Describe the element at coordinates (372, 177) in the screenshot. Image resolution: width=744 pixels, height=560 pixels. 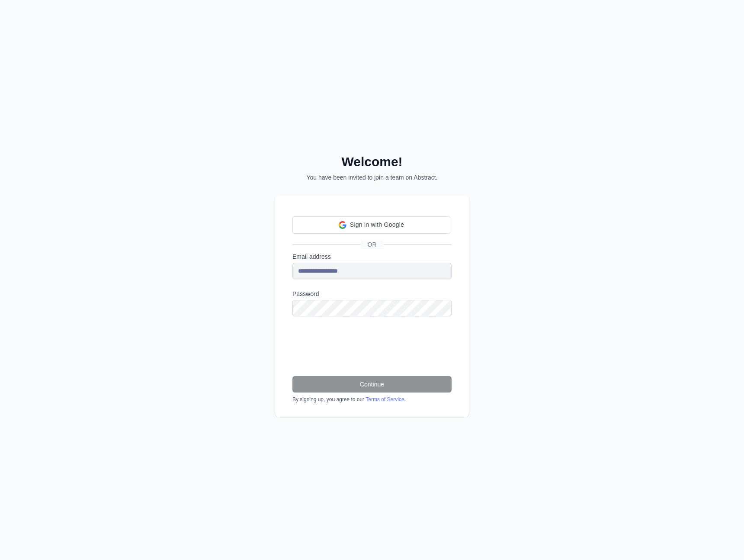
I see `p: You have been invited to join a team on Abstract.` at that location.